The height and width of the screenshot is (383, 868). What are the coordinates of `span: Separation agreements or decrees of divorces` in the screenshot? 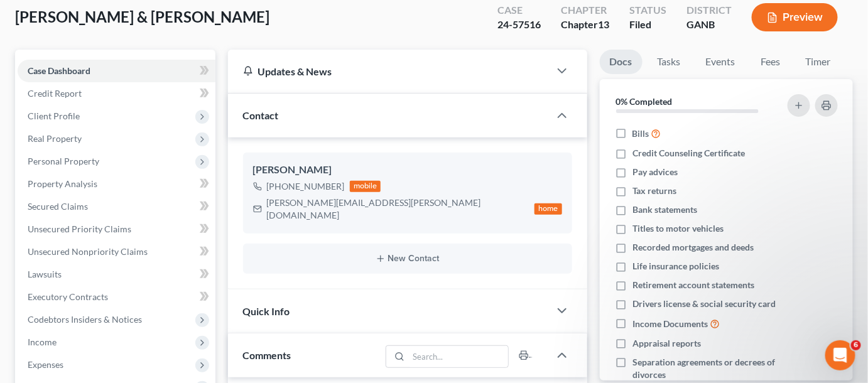 It's located at (706, 369).